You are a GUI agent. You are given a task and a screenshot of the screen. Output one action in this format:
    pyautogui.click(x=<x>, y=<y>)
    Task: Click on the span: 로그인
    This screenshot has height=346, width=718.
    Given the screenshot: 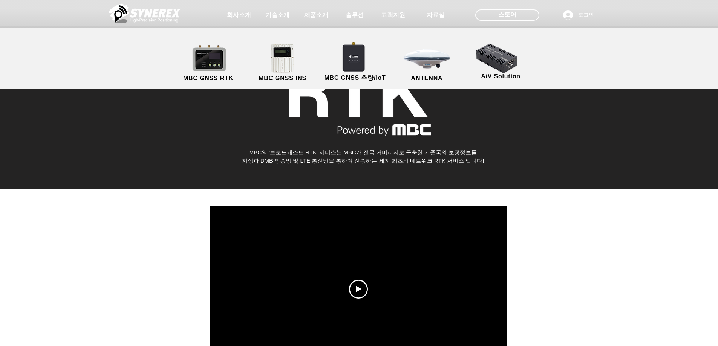 What is the action you would take?
    pyautogui.click(x=586, y=15)
    